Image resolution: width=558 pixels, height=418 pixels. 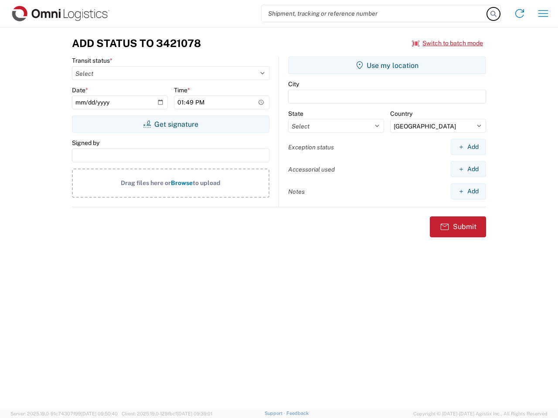 I want to click on a: Support, so click(x=275, y=414).